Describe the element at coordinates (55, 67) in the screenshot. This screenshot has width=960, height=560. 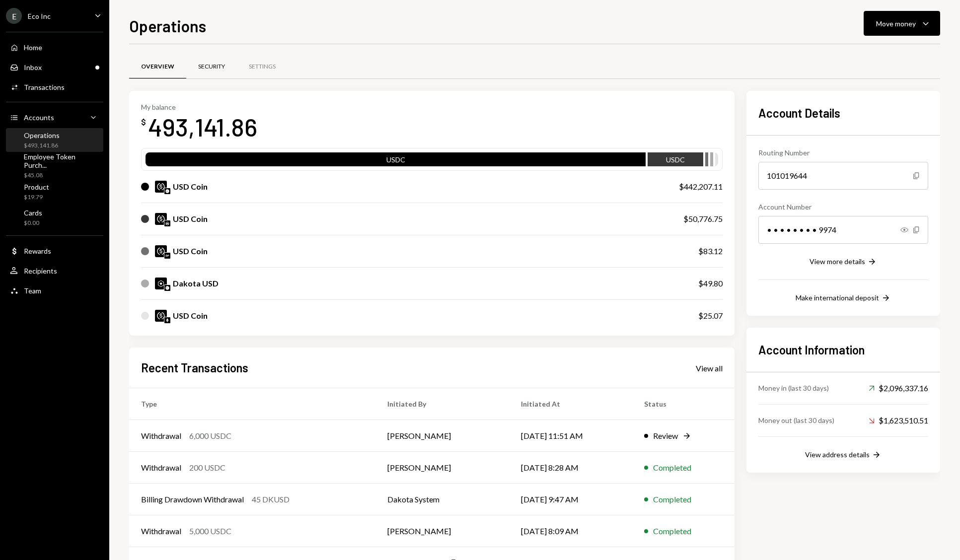
I see `a: Inbox` at that location.